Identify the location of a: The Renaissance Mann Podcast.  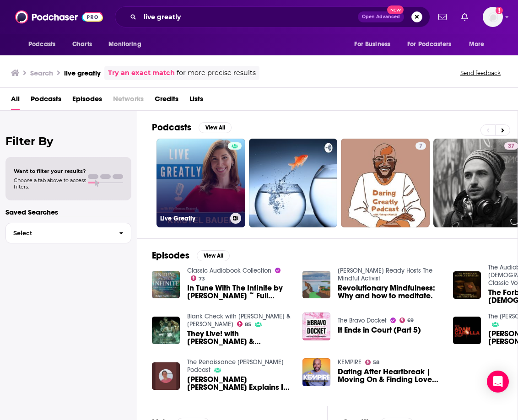
(235, 366).